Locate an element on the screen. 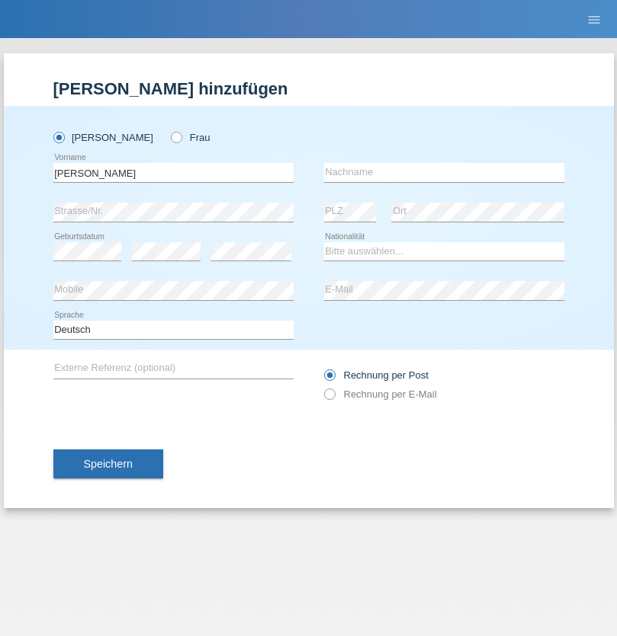 This screenshot has height=636, width=617. button: Speichern is located at coordinates (108, 464).